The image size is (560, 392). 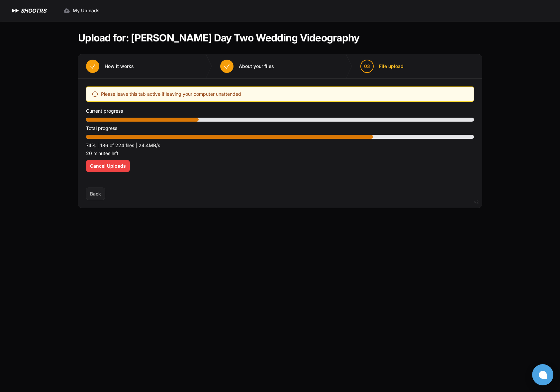 I want to click on button: Open chat window, so click(x=543, y=376).